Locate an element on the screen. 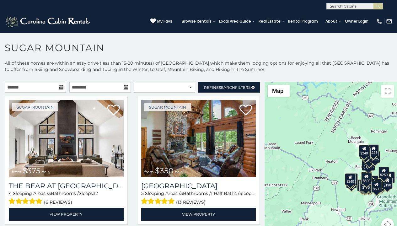  span: $375 is located at coordinates (31, 170).